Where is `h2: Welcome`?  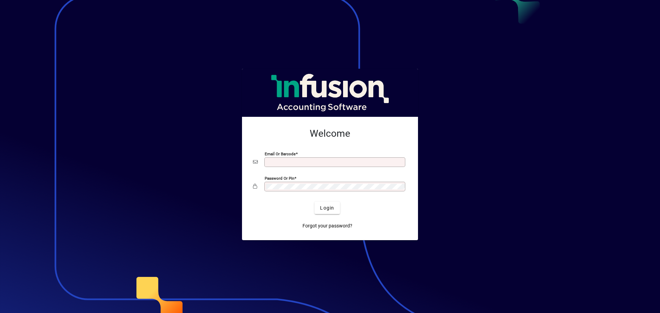 h2: Welcome is located at coordinates (330, 134).